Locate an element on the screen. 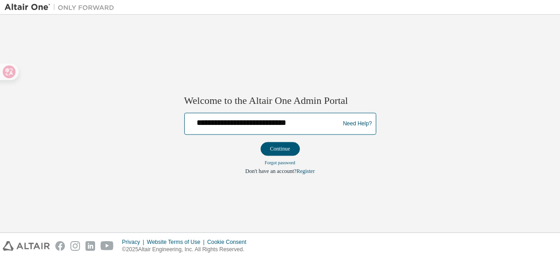  div: Website Terms of Use is located at coordinates (177, 242).